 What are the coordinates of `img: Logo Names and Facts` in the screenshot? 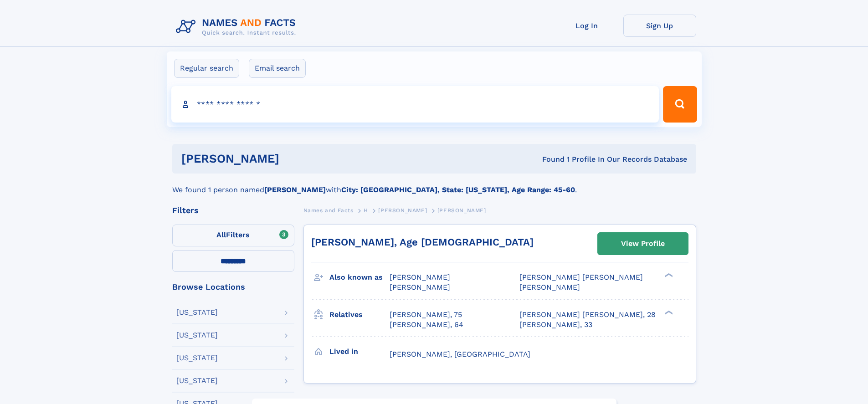 It's located at (238, 27).